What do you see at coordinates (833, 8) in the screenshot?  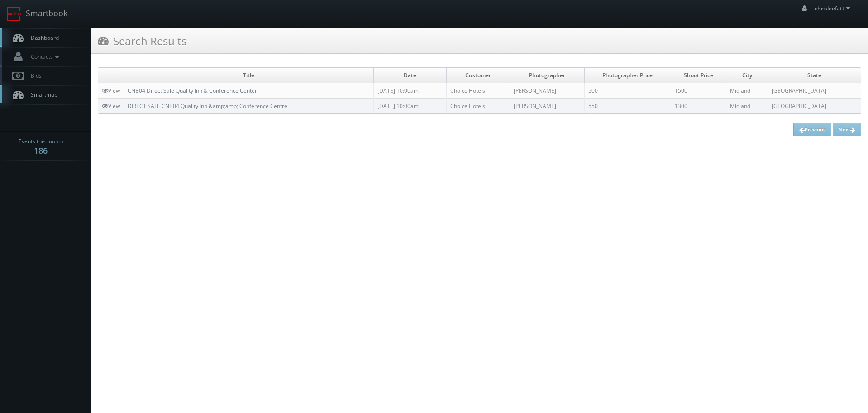 I see `span: chrisleefatt` at bounding box center [833, 8].